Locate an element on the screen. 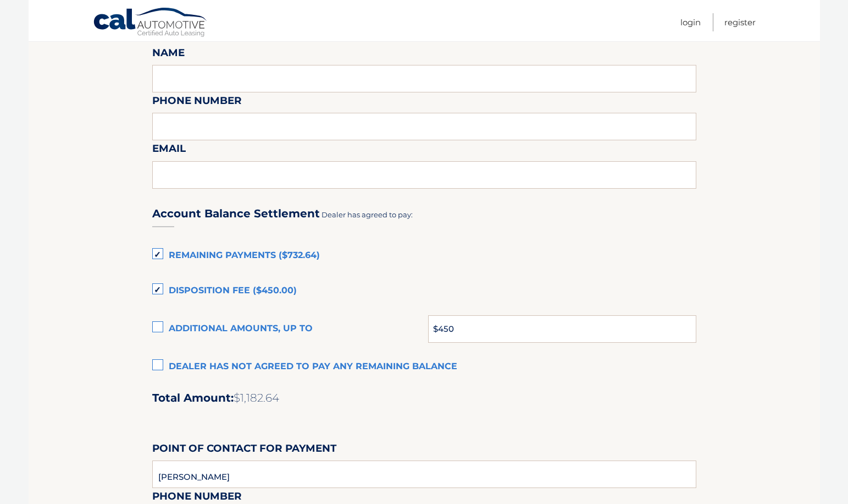 Image resolution: width=848 pixels, height=504 pixels. input: Maximum Amount is located at coordinates (562, 328).